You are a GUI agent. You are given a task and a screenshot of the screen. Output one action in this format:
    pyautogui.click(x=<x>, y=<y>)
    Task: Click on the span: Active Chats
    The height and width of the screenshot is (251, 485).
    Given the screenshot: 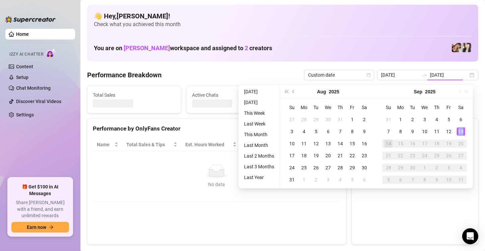 What is the action you would take?
    pyautogui.click(x=233, y=95)
    